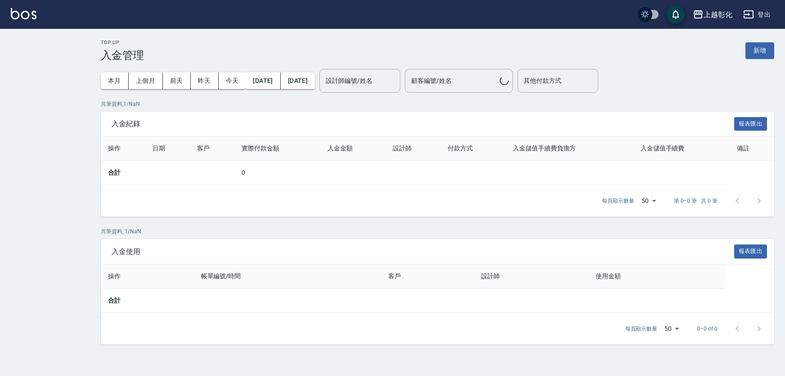  Describe the element at coordinates (277, 173) in the screenshot. I see `td: 0` at that location.